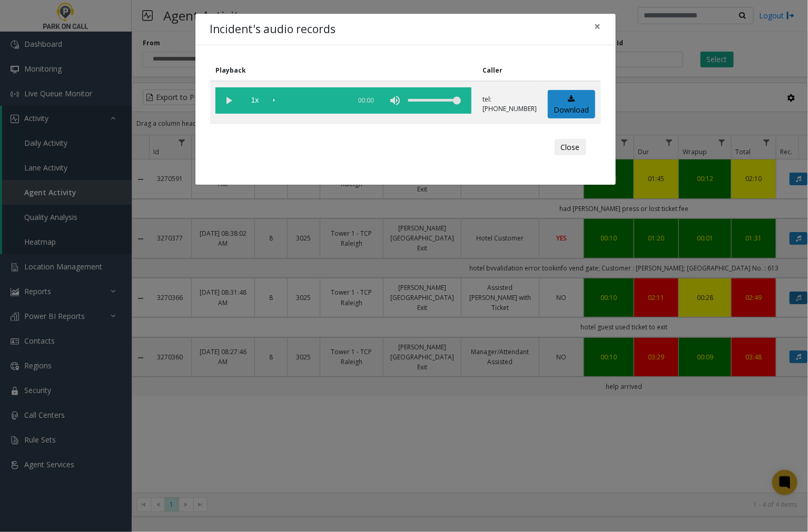 The height and width of the screenshot is (532, 808). I want to click on th: Playback, so click(343, 71).